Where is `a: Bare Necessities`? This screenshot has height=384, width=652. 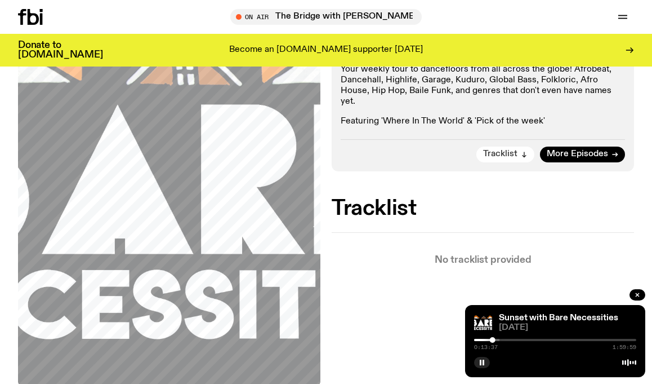 a: Bare Necessities is located at coordinates (483, 323).